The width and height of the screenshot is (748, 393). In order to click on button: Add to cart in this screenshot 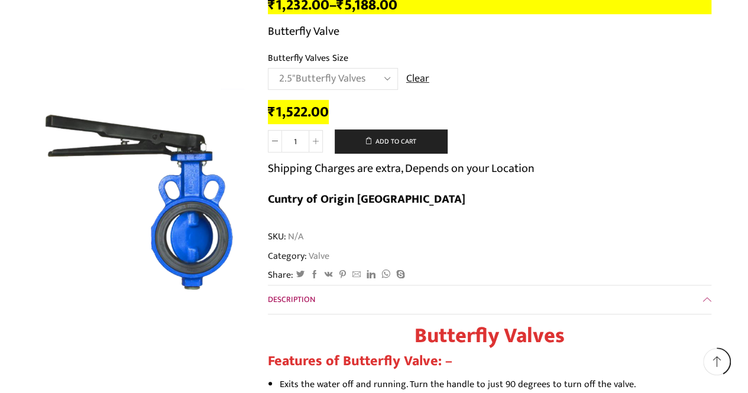, I will do `click(391, 141)`.